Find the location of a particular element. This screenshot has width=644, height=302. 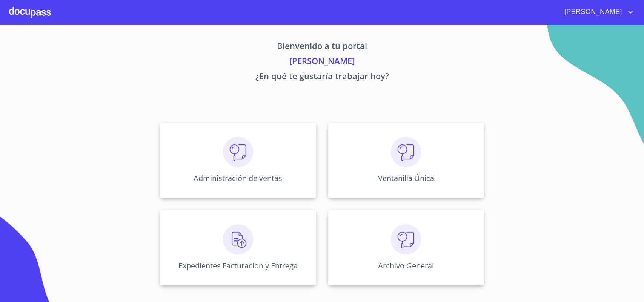

img: carga.png is located at coordinates (238, 240).